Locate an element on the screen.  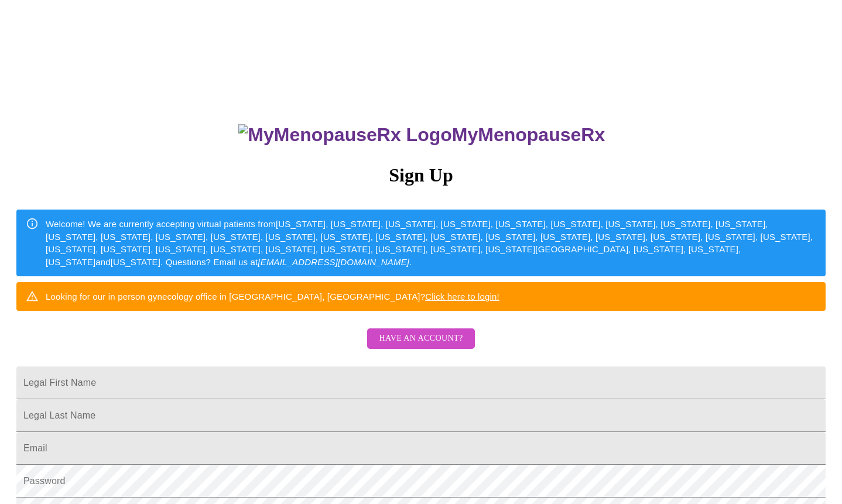
h3: MyMenopauseRx is located at coordinates (422, 135).